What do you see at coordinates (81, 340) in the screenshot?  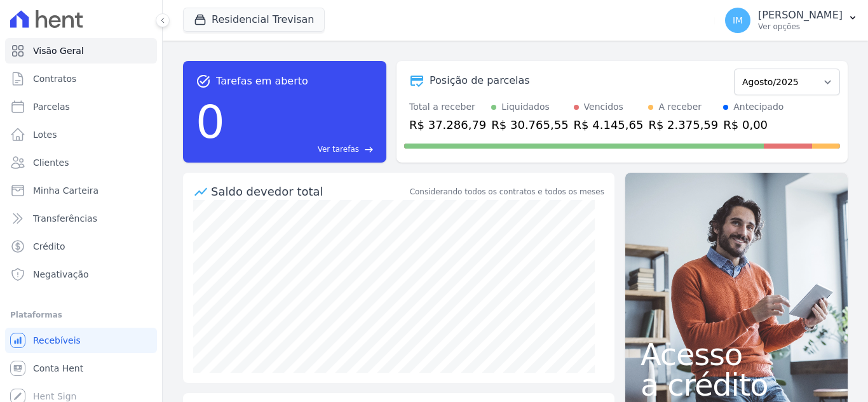 I see `a: Recebíveis` at bounding box center [81, 340].